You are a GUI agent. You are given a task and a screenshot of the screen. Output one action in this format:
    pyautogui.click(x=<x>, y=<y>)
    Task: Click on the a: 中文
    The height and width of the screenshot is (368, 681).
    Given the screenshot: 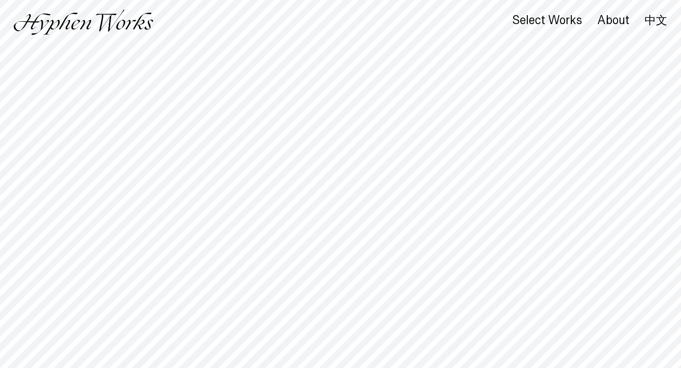 What is the action you would take?
    pyautogui.click(x=656, y=20)
    